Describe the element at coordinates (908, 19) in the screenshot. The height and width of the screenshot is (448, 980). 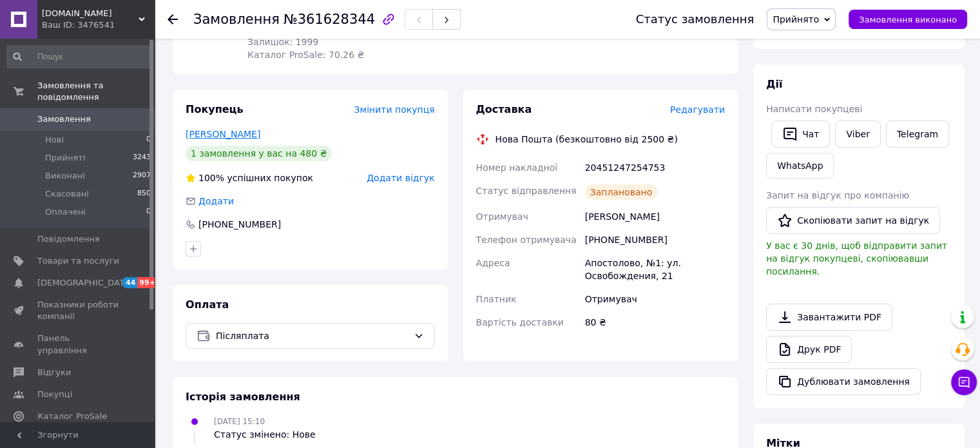
I see `button: Замовлення виконано` at that location.